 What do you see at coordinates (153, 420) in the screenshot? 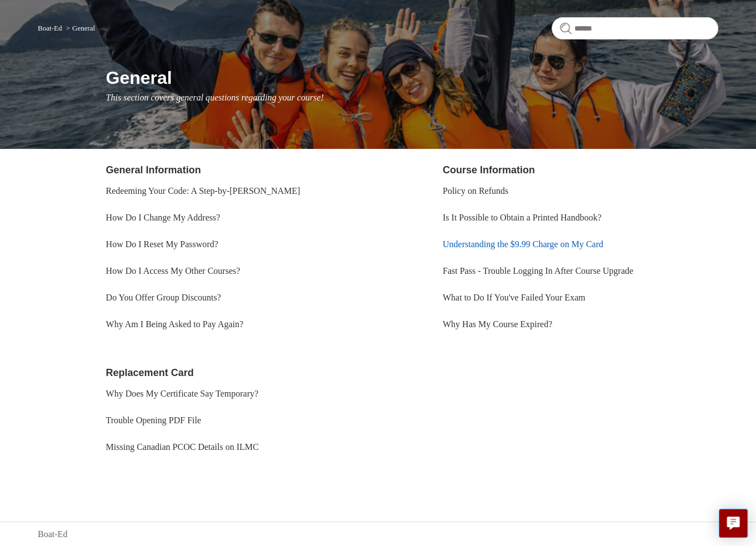
I see `a: Trouble Opening PDF File` at bounding box center [153, 420].